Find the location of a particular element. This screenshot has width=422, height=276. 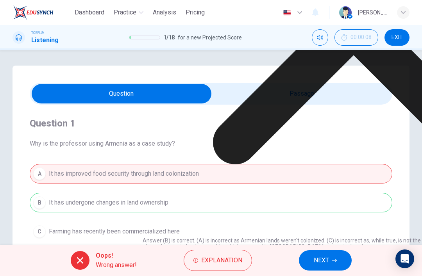

div: Open Intercom Messenger is located at coordinates (405, 259).